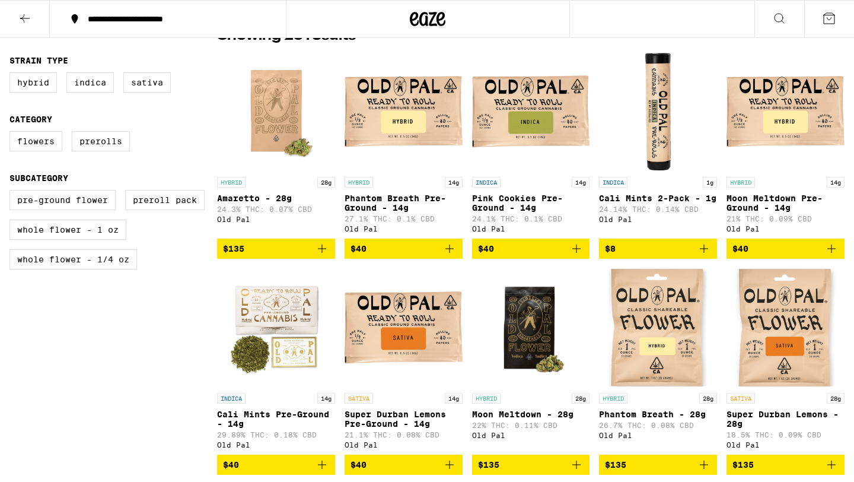 The width and height of the screenshot is (854, 482). Describe the element at coordinates (658, 327) in the screenshot. I see `img: Old Pal - Phantom Breath - 28g` at that location.